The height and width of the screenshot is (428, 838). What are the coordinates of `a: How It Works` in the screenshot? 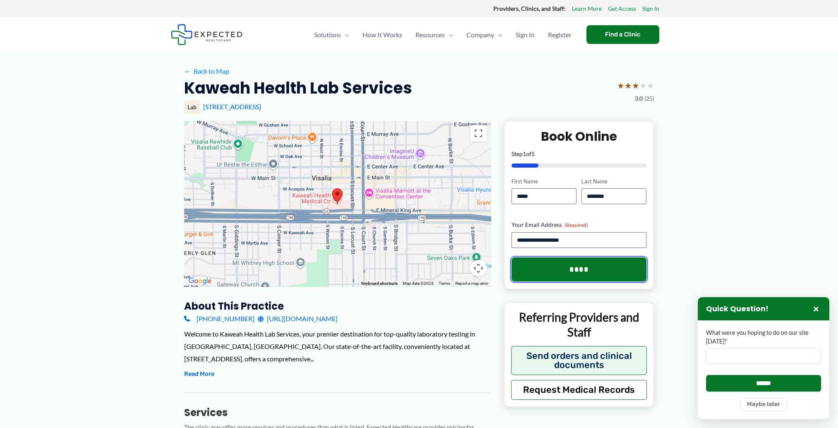 It's located at (382, 35).